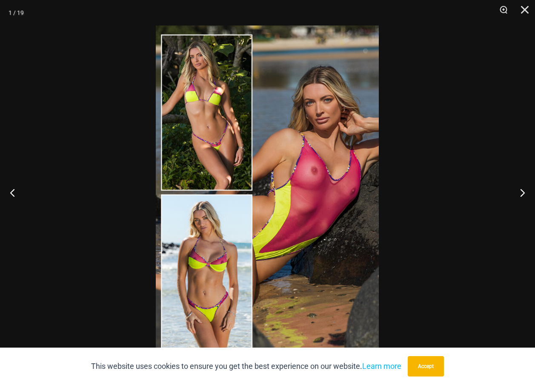  I want to click on p: This website uses cookies to ensure you get the best experience on our website., so click(246, 367).